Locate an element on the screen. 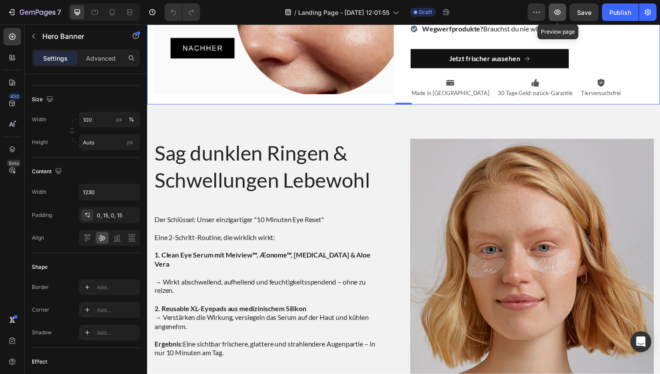  img: gempages_578724569620153225-3c963fe5-3dc6-46b6-becc-a6d3f63d1b24.jpg is located at coordinates (393, 242).